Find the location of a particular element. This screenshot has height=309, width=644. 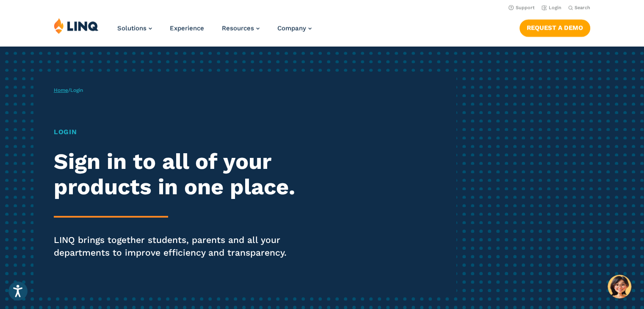

a: Home is located at coordinates (61, 90).